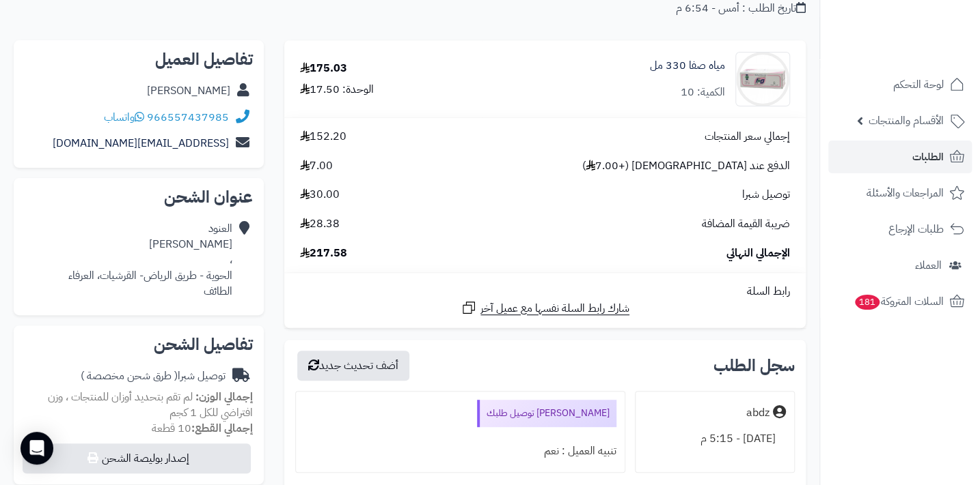 This screenshot has height=485, width=980. Describe the element at coordinates (129, 376) in the screenshot. I see `span: ( طرق شحن مخصصة )` at that location.